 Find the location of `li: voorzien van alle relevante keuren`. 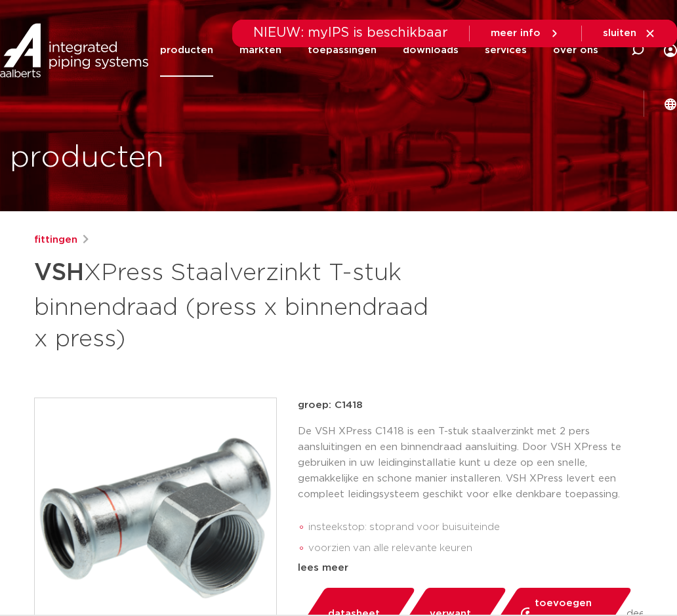

li: voorzien van alle relevante keuren is located at coordinates (475, 548).